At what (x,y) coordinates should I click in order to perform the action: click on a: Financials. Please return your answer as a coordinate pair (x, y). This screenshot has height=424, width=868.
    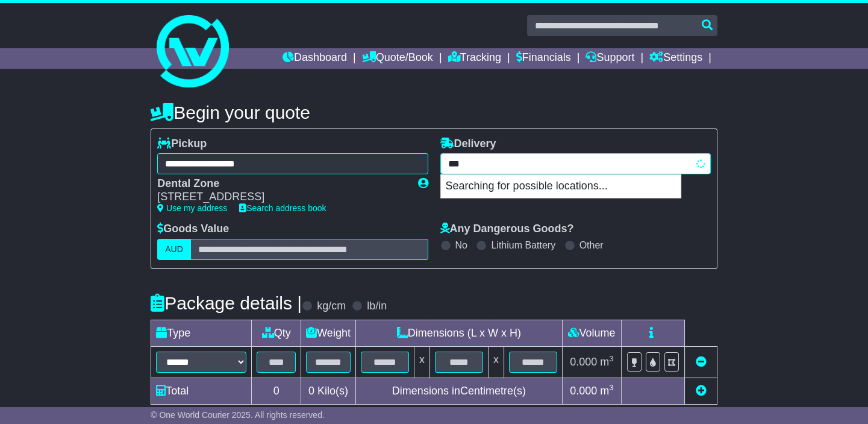
    Looking at the image, I should click on (543, 58).